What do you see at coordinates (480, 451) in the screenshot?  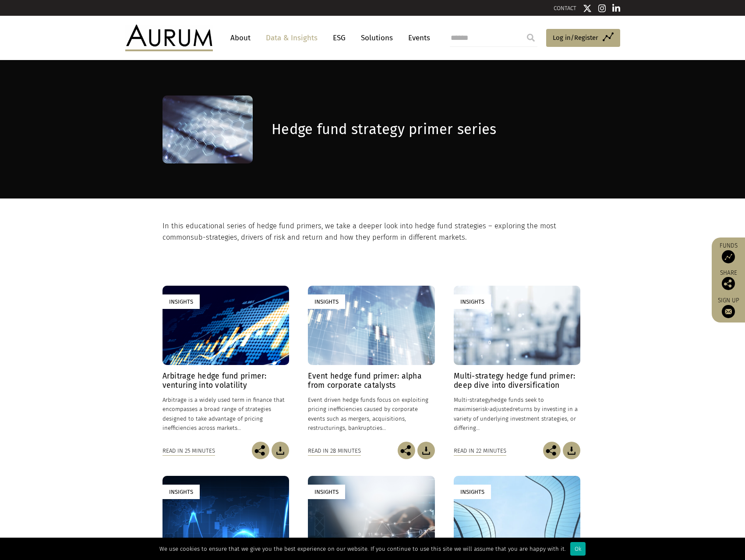 I see `div: Read in 22 minutes` at bounding box center [480, 451].